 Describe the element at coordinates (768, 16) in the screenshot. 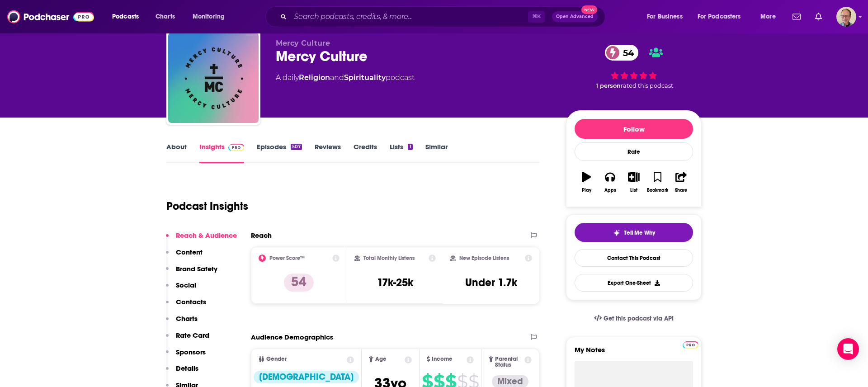

I see `span: More` at that location.